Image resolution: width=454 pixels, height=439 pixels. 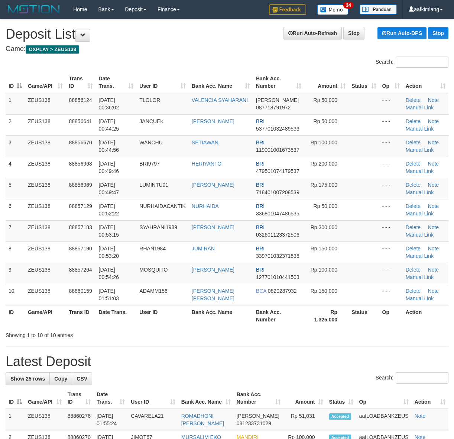 What do you see at coordinates (28, 378) in the screenshot?
I see `span: Show 25 rows` at bounding box center [28, 378].